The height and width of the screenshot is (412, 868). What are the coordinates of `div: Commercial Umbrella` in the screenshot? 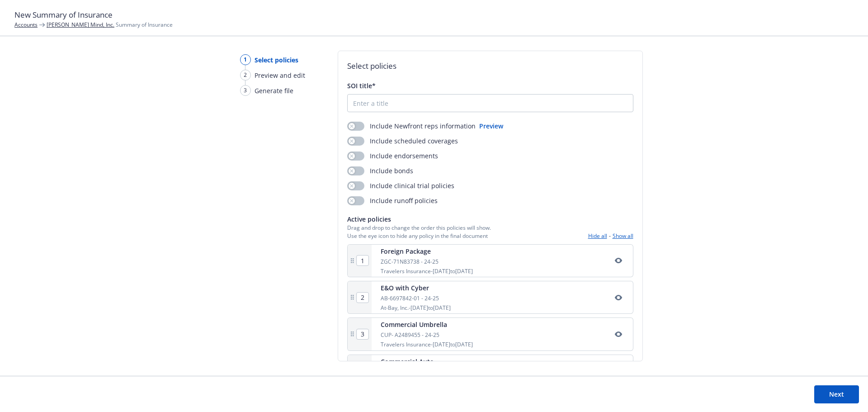 It's located at (426, 324).